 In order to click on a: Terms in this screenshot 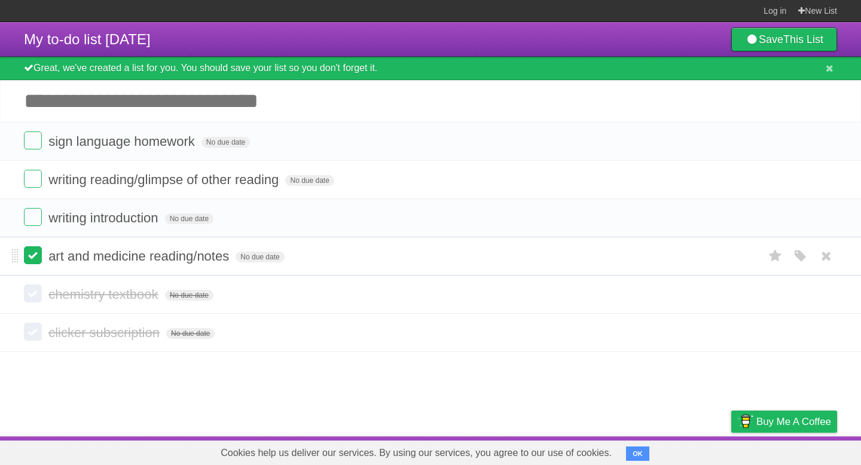, I will do `click(688, 451)`.